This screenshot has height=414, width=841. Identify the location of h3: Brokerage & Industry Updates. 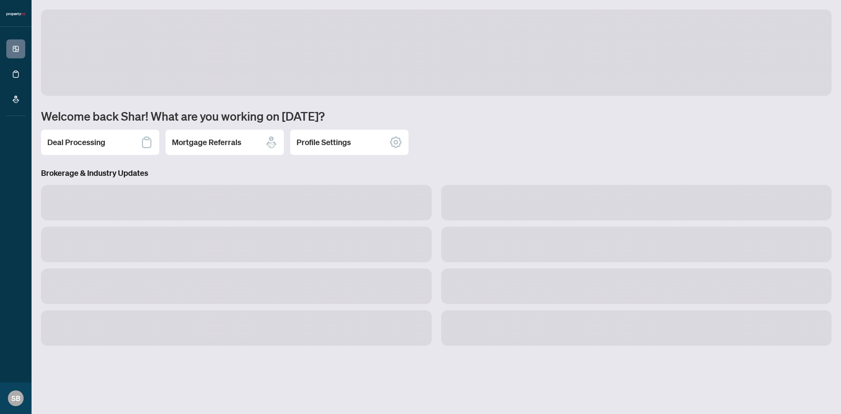
(436, 173).